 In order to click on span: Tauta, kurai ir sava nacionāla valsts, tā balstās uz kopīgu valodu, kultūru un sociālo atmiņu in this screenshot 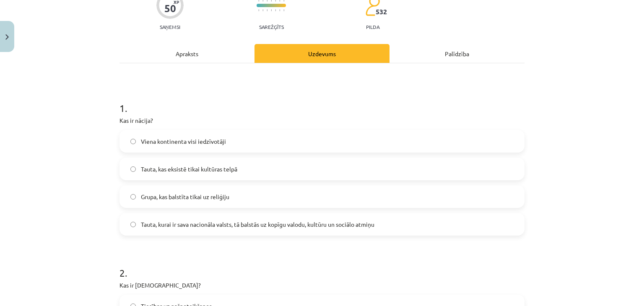, I will do `click(258, 224)`.